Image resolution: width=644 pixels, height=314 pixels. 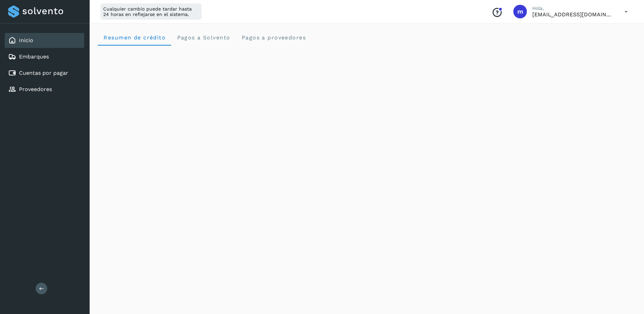 What do you see at coordinates (151, 12) in the screenshot?
I see `div: Cualquier cambio puede tardar hasta 24 horas en reflejarse en el sistema.` at bounding box center [151, 12].